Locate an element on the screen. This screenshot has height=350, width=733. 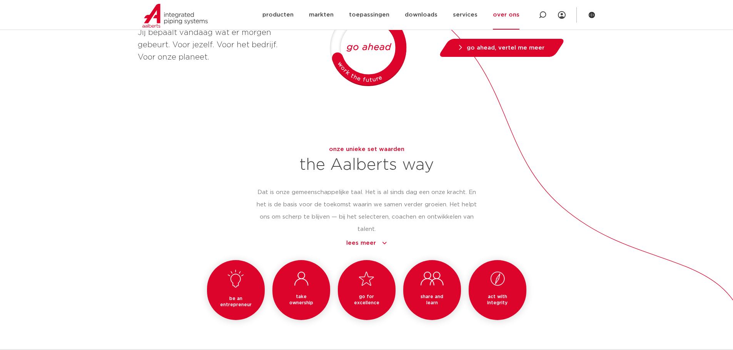
h3: act with integrity is located at coordinates (497, 300).